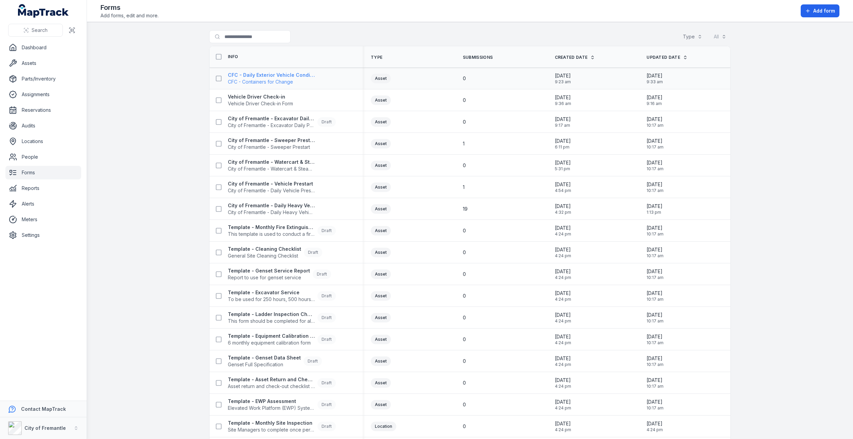 The image size is (853, 439). Describe the element at coordinates (271, 379) in the screenshot. I see `strong: Template - Asset Return and Check-out Checklist` at that location.